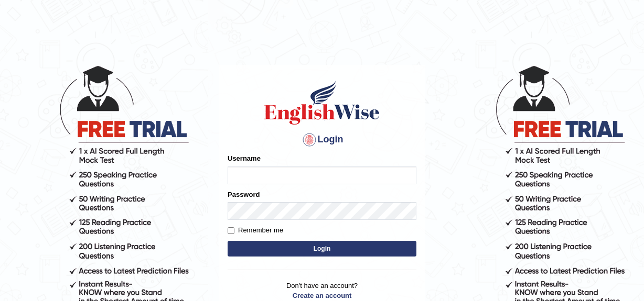 This screenshot has height=301, width=644. Describe the element at coordinates (243, 194) in the screenshot. I see `label: Password` at that location.